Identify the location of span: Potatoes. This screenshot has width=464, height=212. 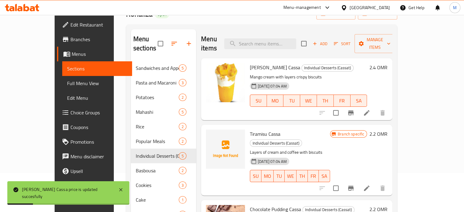
(157, 97).